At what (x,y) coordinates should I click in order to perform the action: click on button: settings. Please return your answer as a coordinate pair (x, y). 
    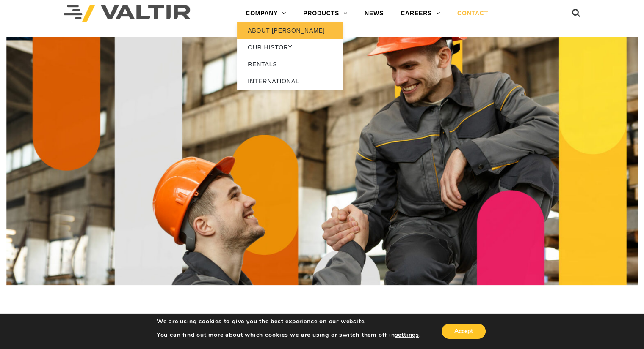
    Looking at the image, I should click on (406, 336).